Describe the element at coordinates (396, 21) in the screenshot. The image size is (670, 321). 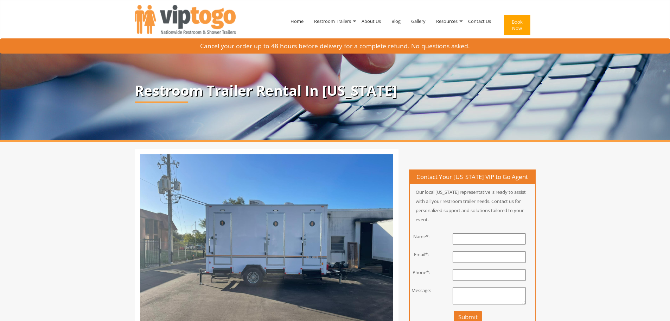
I see `a: Blog` at that location.